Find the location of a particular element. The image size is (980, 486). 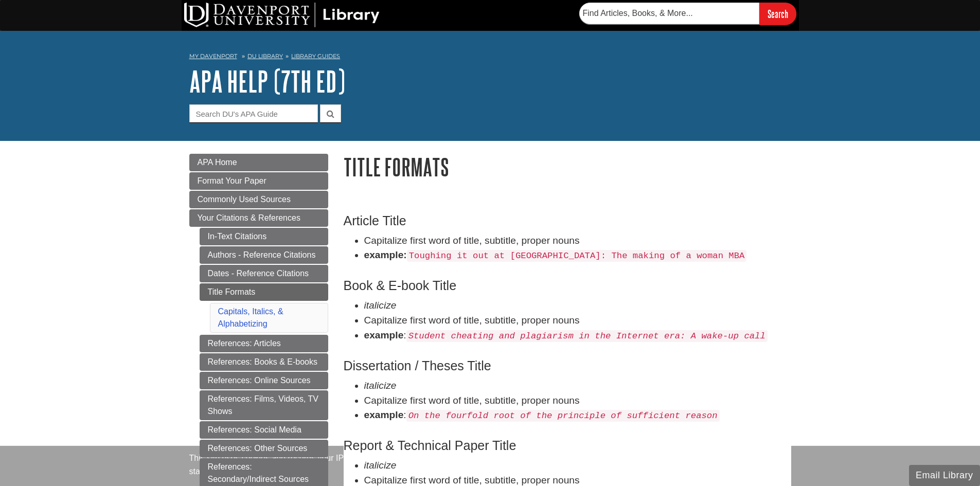

a: Dates - Reference Citations is located at coordinates (264, 274).